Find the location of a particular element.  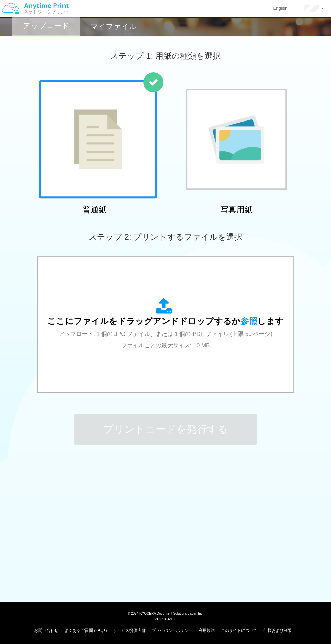

span: v1.17.0.32136 is located at coordinates (165, 619).